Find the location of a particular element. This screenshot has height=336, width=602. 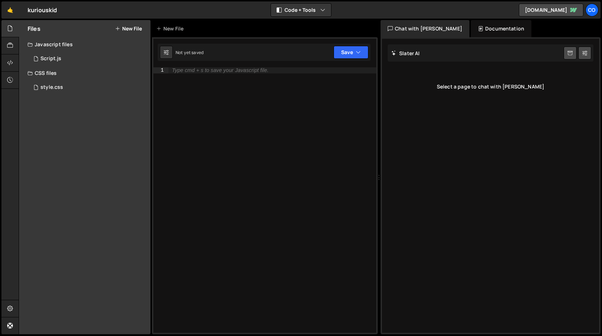

div: 16633/45317.js is located at coordinates (89, 59).